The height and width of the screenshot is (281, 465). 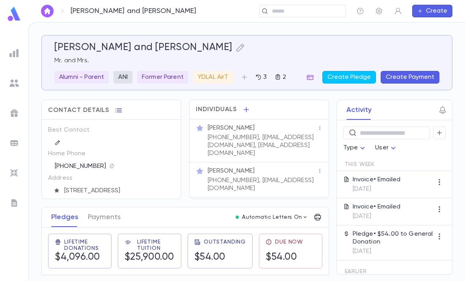 I want to click on span: Earlier, so click(x=356, y=272).